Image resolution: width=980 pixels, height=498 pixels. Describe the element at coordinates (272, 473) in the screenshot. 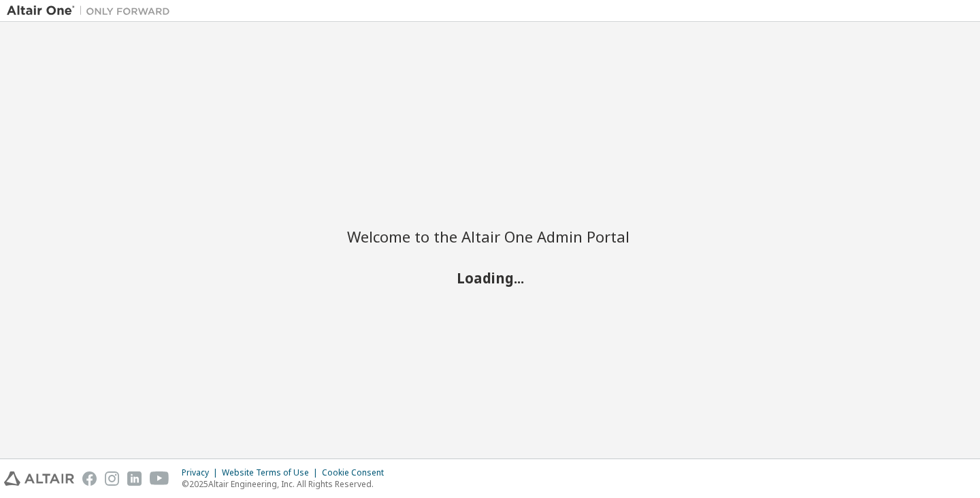

I see `div: Website Terms of Use` at that location.